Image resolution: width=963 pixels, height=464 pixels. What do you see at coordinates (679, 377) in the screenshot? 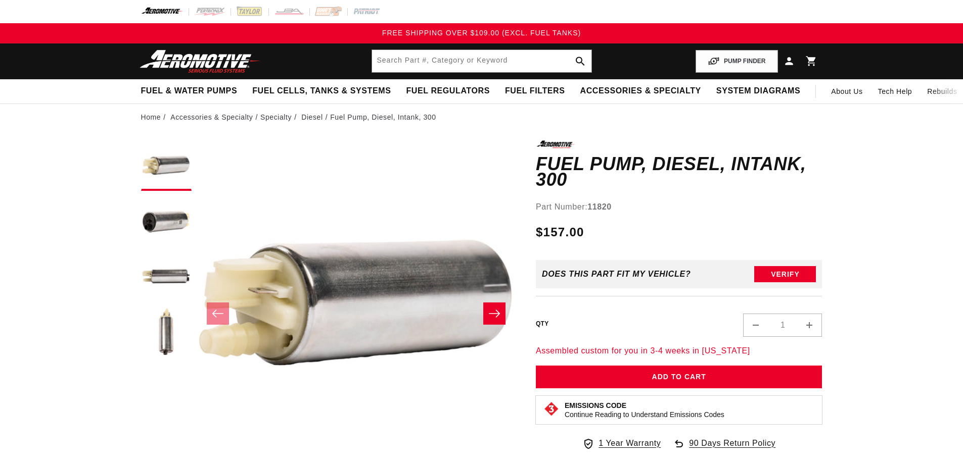
I see `button: Add to Cart` at bounding box center [679, 377].